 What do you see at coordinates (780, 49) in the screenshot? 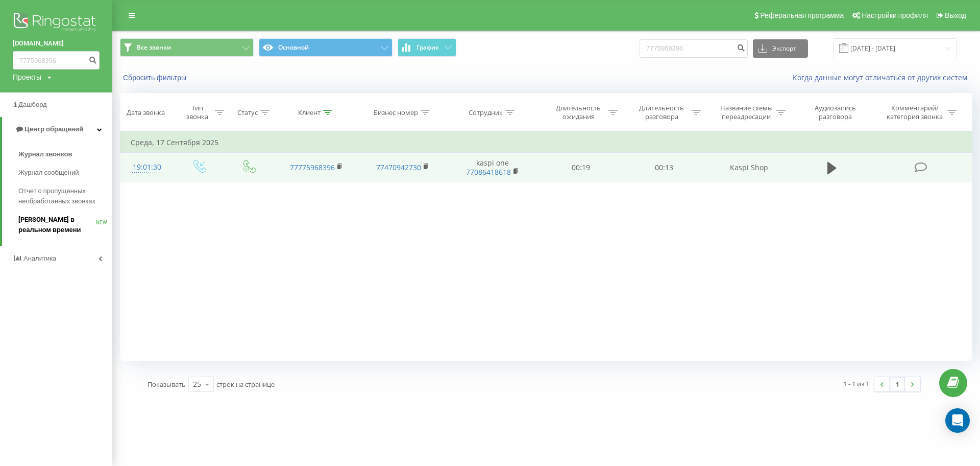
I see `button: Экспорт` at bounding box center [780, 49].